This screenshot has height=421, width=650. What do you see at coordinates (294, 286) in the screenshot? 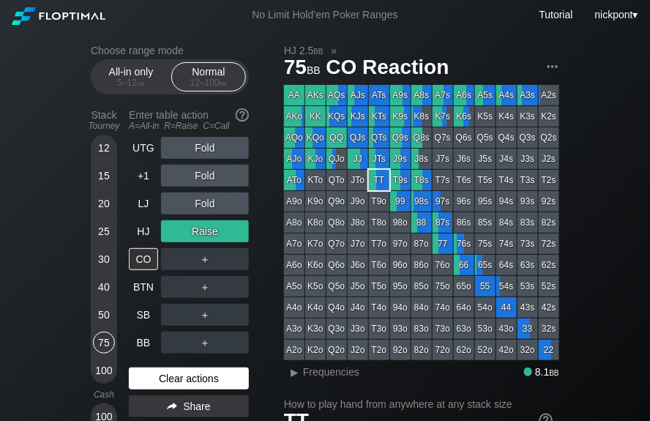
I see `div: A5o` at bounding box center [294, 286].